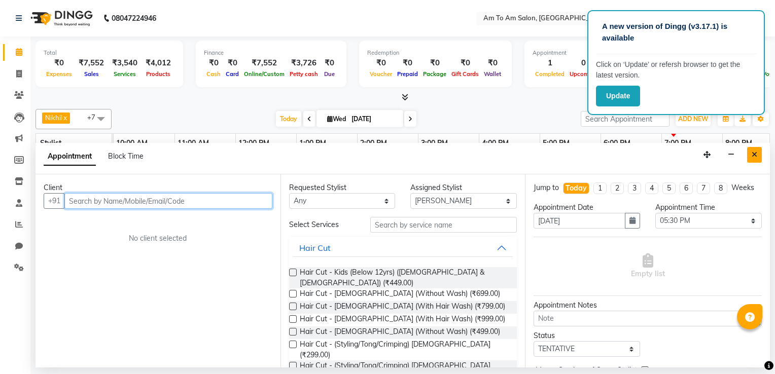 This screenshot has height=374, width=775. I want to click on div: ₹3,540, so click(125, 63).